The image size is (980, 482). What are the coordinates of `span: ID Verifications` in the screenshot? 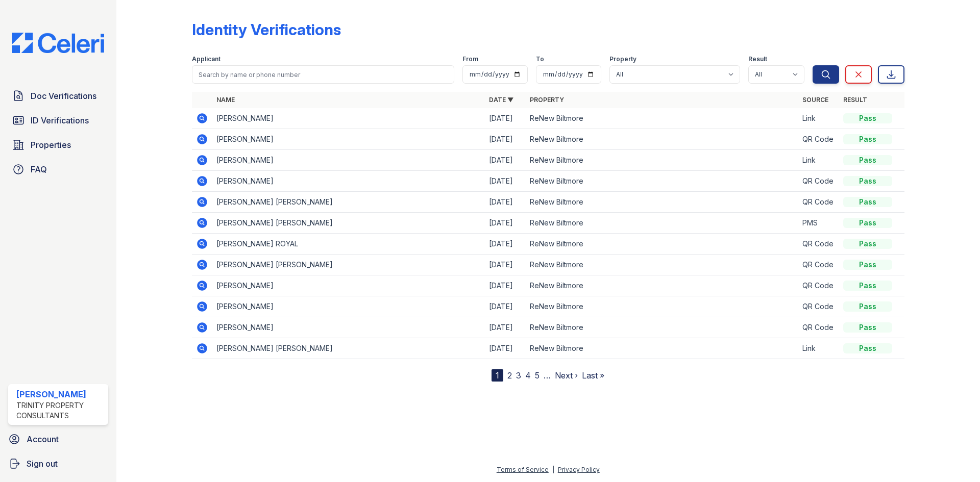 It's located at (59, 120).